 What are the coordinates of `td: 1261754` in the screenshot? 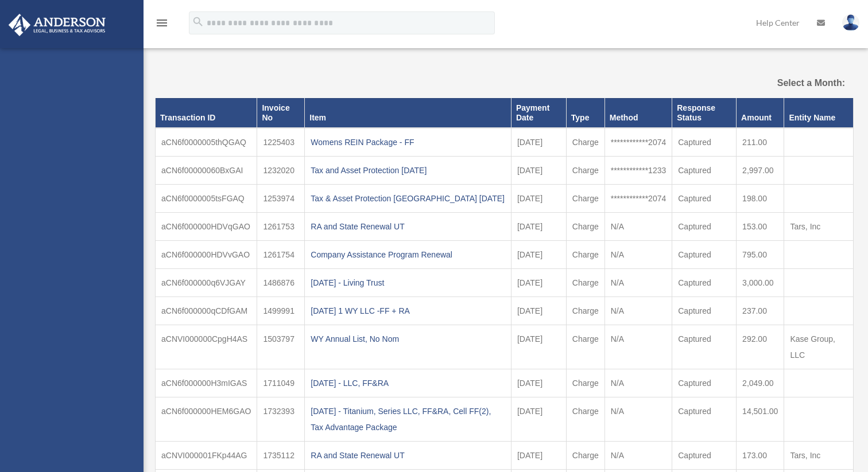 It's located at (281, 254).